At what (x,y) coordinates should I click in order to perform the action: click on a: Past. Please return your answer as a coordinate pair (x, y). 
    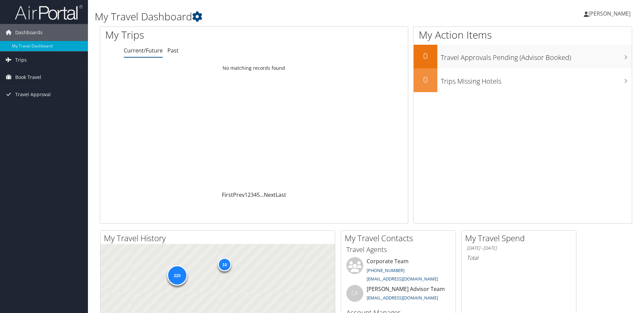
    Looking at the image, I should click on (173, 50).